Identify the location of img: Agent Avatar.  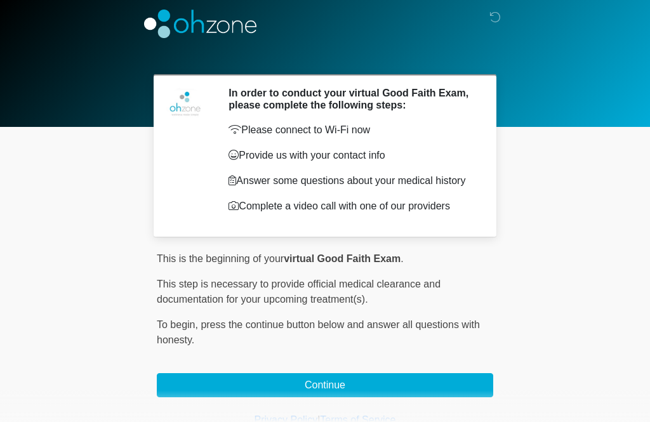
(185, 106).